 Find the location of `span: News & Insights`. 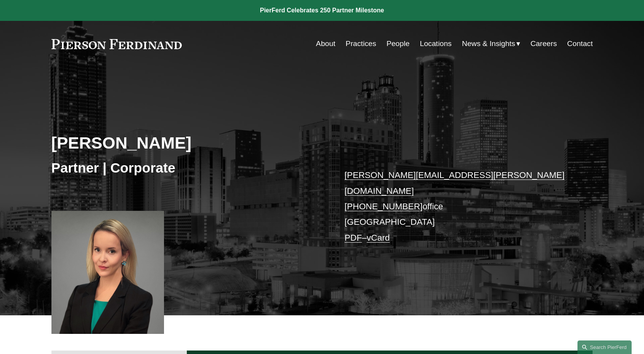

span: News & Insights is located at coordinates (489, 43).